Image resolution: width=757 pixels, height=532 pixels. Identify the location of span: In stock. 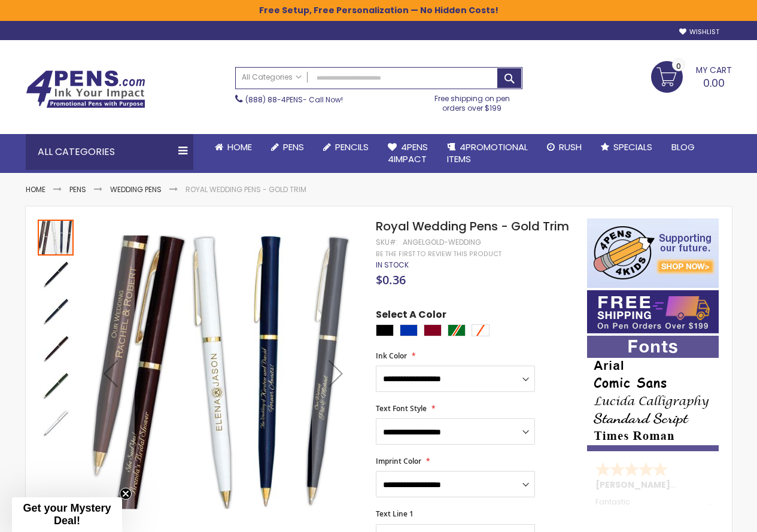
(392, 264).